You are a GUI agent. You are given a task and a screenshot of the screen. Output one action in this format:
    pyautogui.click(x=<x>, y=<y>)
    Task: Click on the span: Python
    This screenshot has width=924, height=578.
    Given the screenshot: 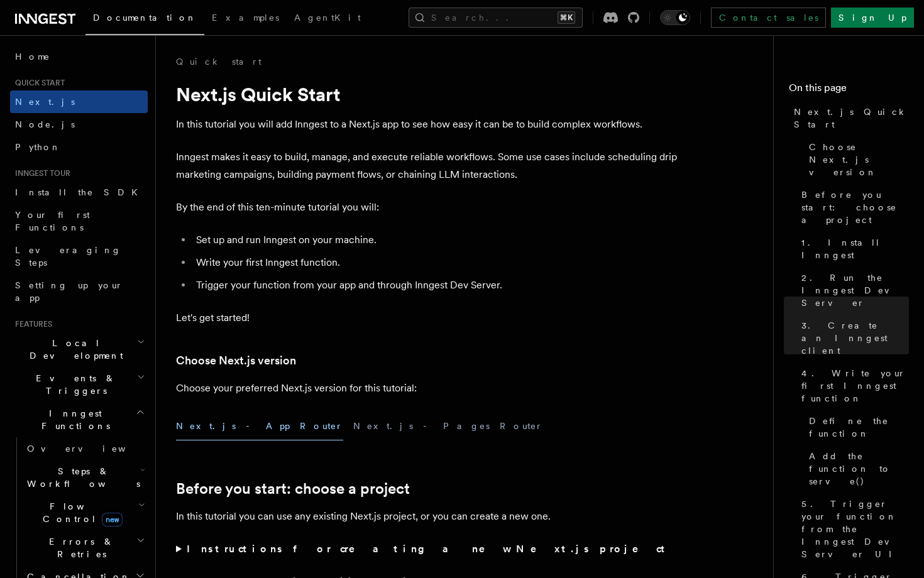 What is the action you would take?
    pyautogui.click(x=38, y=147)
    